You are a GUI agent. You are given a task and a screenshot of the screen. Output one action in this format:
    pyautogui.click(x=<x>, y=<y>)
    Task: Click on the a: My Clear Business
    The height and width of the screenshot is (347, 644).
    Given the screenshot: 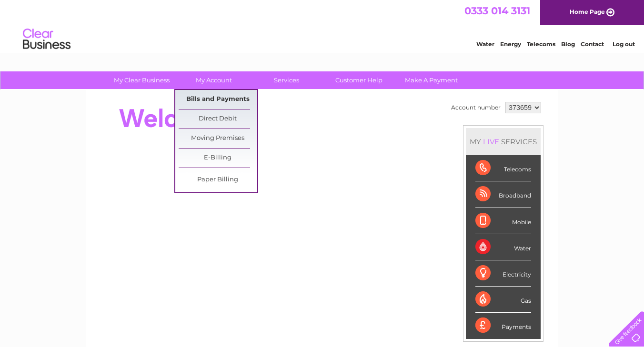 What is the action you would take?
    pyautogui.click(x=142, y=80)
    